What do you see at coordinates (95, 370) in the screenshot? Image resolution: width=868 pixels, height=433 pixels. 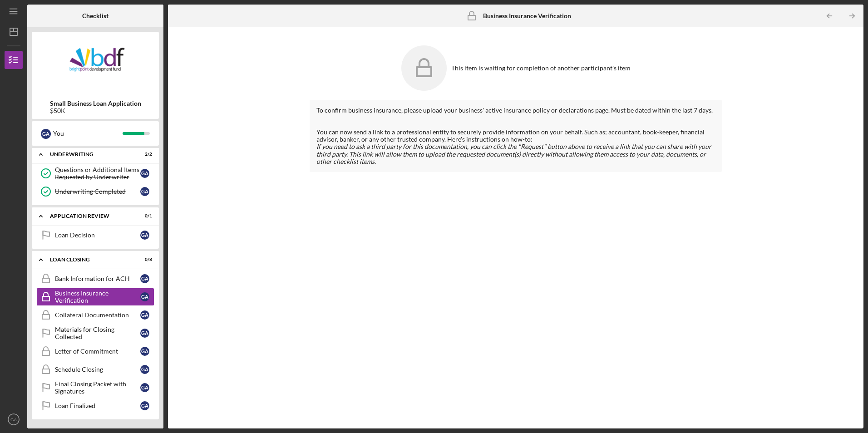 I see `a: Schedule ClosingGA` at bounding box center [95, 370].